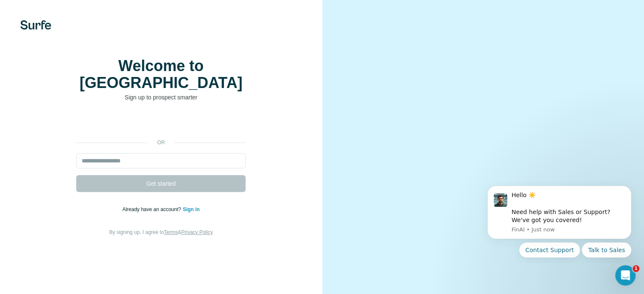 The height and width of the screenshot is (294, 644). What do you see at coordinates (170, 232) in the screenshot?
I see `a: Terms` at bounding box center [170, 232].